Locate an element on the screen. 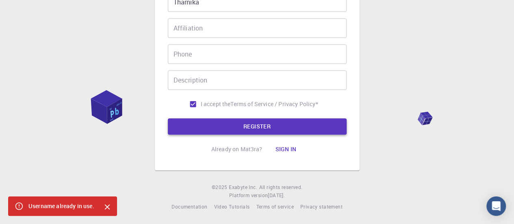 This screenshot has height=224, width=514. p: Terms of Service / Privacy Policy * is located at coordinates (274, 104).